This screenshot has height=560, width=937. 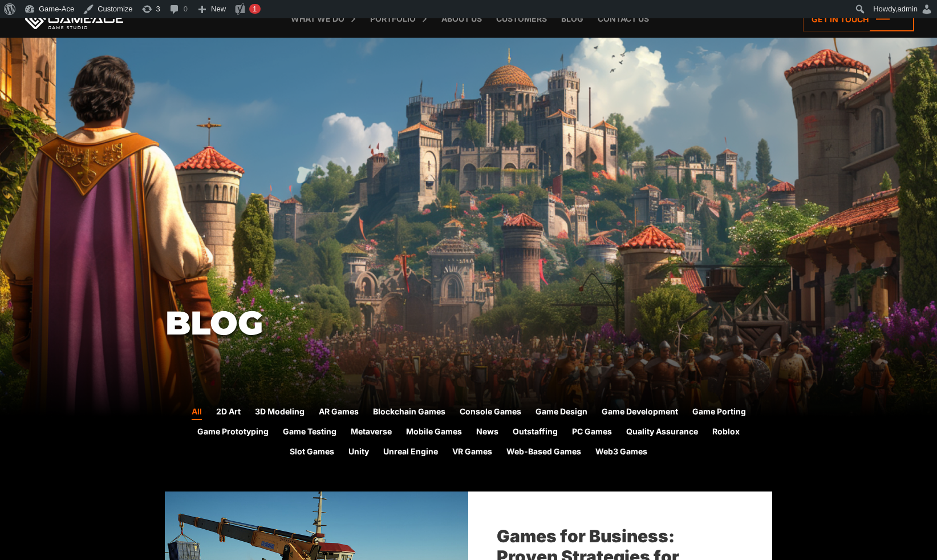 I want to click on a: AR Games, so click(x=338, y=413).